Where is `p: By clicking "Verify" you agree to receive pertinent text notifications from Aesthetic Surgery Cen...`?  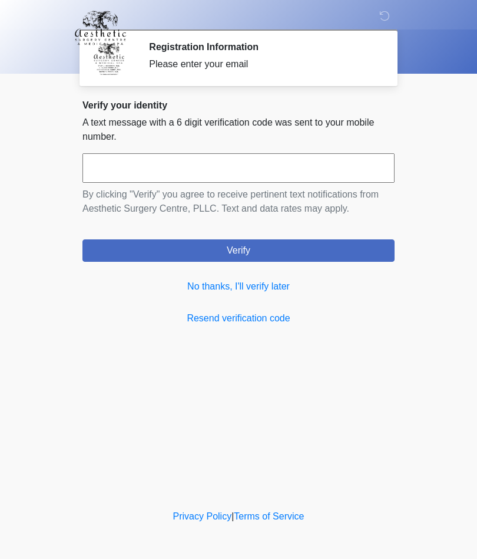 p: By clicking "Verify" you agree to receive pertinent text notifications from Aesthetic Surgery Cen... is located at coordinates (239, 202).